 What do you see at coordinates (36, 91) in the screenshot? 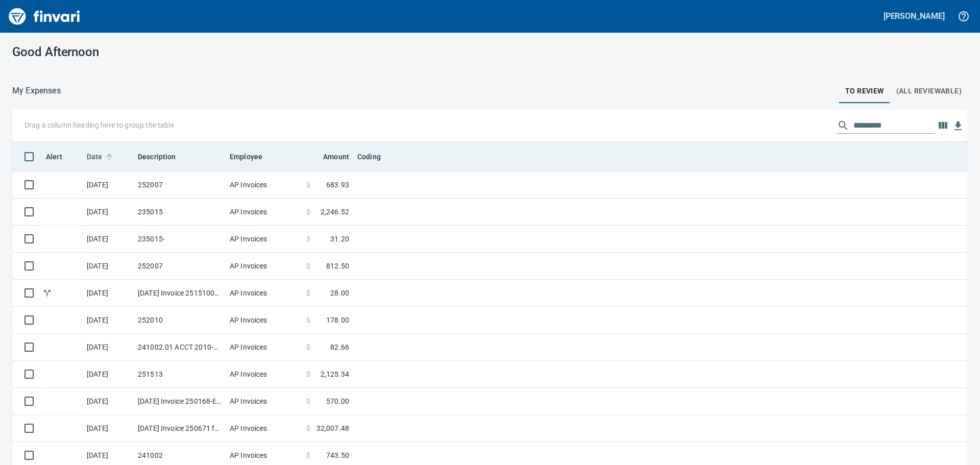
I see `nav: breadcrumb` at bounding box center [36, 91].